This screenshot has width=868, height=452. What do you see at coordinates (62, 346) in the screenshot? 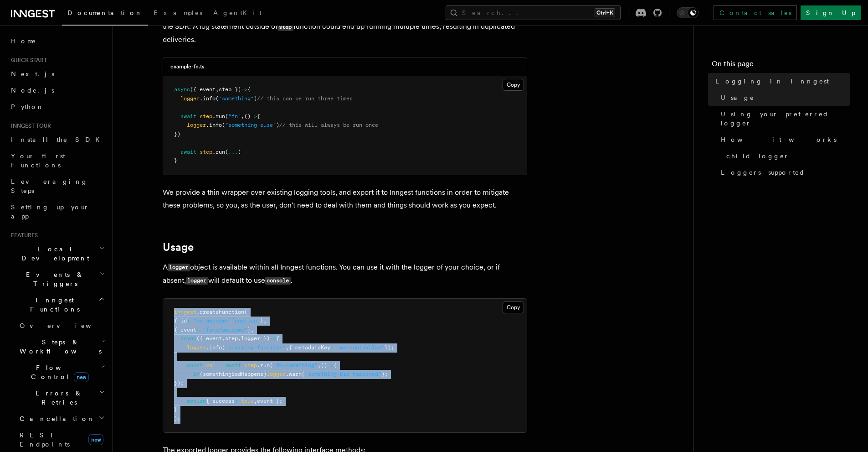
I see `button: Steps & Workflows` at bounding box center [62, 346].